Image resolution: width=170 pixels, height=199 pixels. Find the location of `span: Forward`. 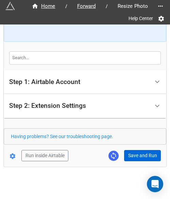

span: Forward is located at coordinates (86, 6).